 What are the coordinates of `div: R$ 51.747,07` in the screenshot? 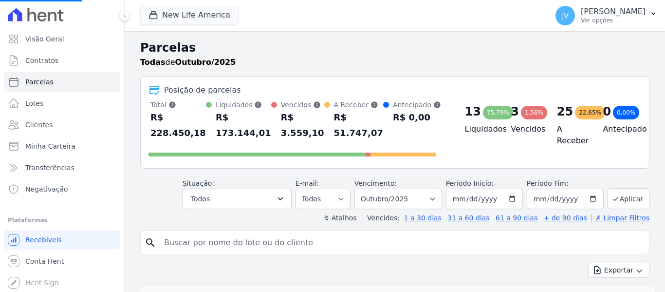 It's located at (358, 125).